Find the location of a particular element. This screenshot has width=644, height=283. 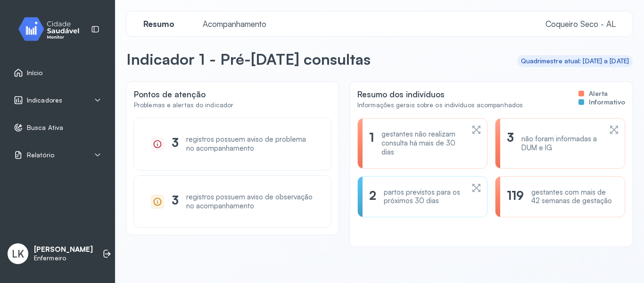

span: Coqueiro Seco - AL is located at coordinates (580, 24).